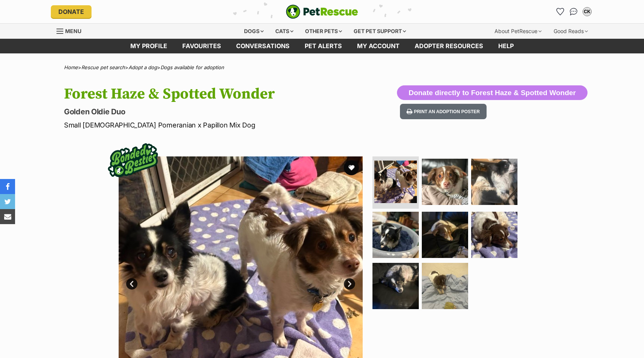  What do you see at coordinates (224, 94) in the screenshot?
I see `h1: Forest Haze & Spotted Wonder` at bounding box center [224, 94].